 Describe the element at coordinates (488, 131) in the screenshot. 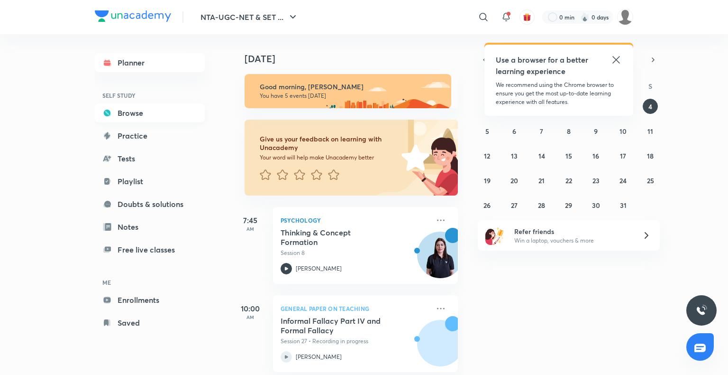

I see `button: October 5, 2025` at that location.